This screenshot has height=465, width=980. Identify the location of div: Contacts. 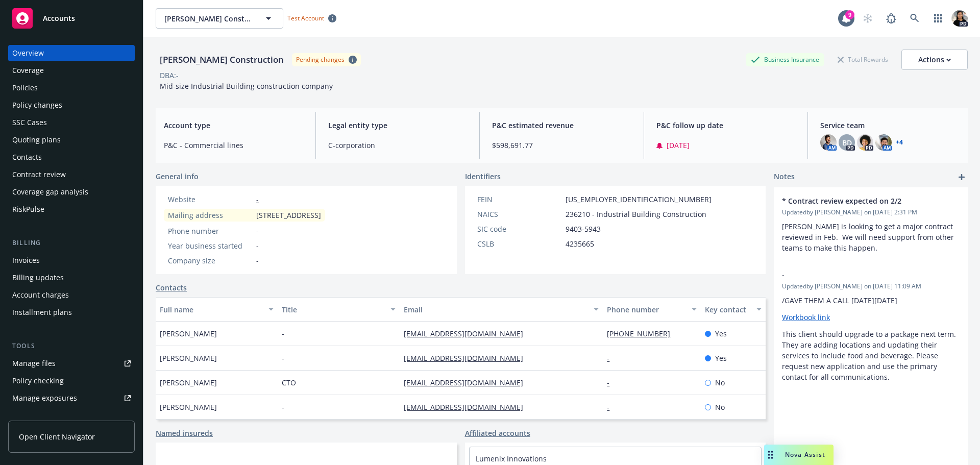
(27, 157).